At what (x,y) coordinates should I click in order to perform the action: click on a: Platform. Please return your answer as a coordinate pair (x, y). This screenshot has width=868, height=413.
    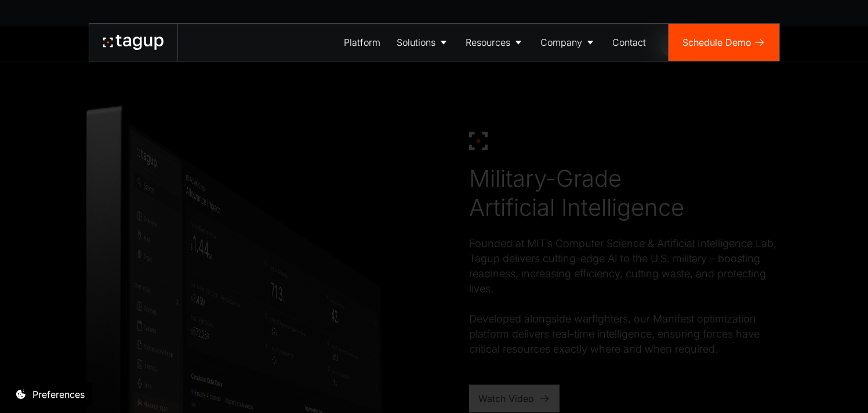
    Looking at the image, I should click on (362, 43).